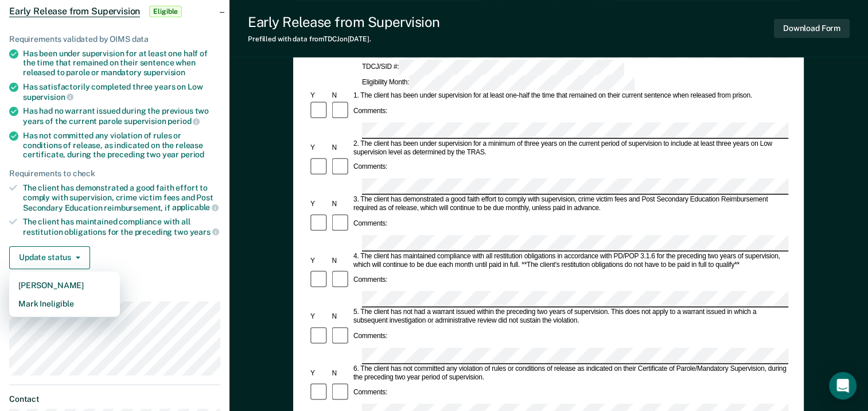 The image size is (868, 411). Describe the element at coordinates (344, 22) in the screenshot. I see `div: Early Release from Supervision` at that location.